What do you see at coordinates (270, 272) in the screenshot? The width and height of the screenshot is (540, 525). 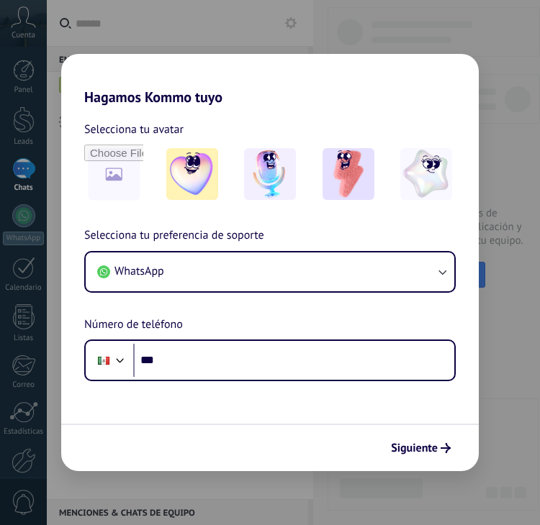 I see `button: WhatsApp` at bounding box center [270, 272].